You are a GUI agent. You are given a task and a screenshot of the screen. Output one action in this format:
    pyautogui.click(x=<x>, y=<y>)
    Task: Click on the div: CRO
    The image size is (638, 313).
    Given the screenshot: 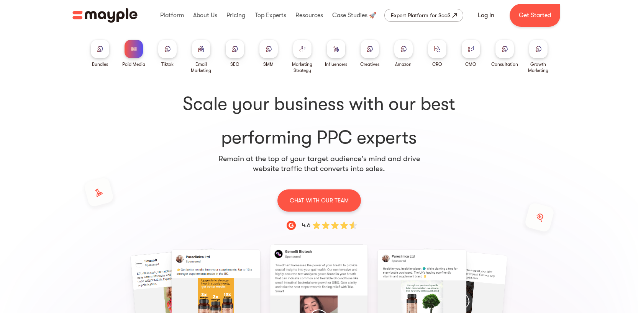 What is the action you would take?
    pyautogui.click(x=437, y=64)
    